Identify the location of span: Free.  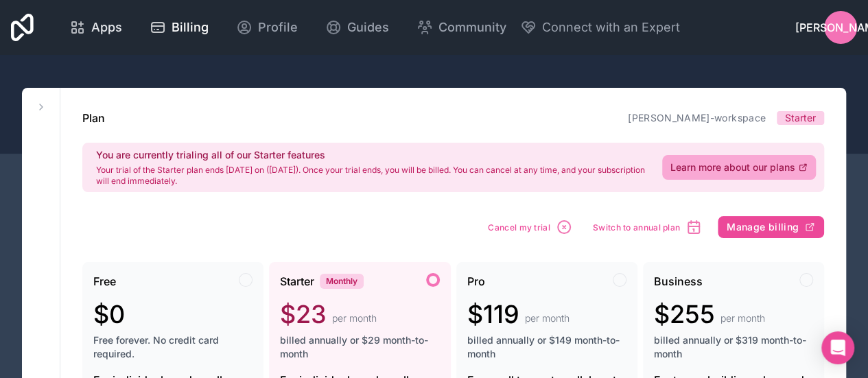
(105, 281).